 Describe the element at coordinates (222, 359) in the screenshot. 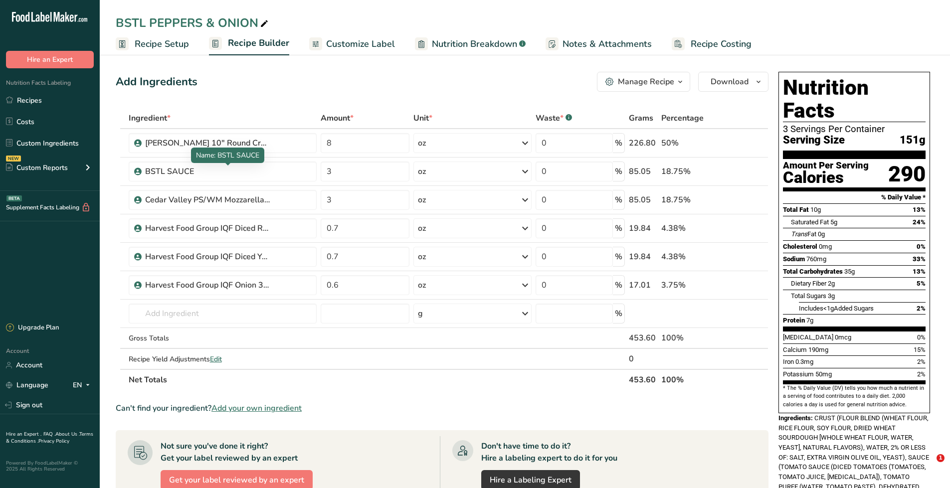

I see `div: Recipe Yield Adjustments` at that location.